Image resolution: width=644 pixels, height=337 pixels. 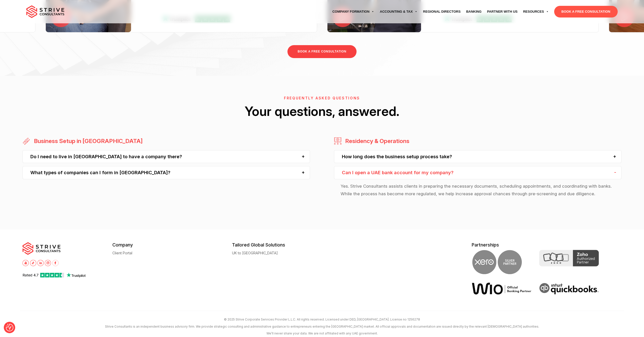 I want to click on p: © 2025 Strive Corporate Services Provider L.L.C. All rights reserved. Licensed under DED, [GEOGRA..., so click(x=322, y=319).